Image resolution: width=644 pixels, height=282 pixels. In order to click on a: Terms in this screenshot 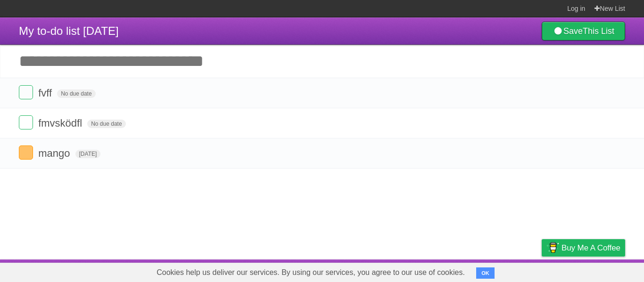, I will do `click(507, 271)`.